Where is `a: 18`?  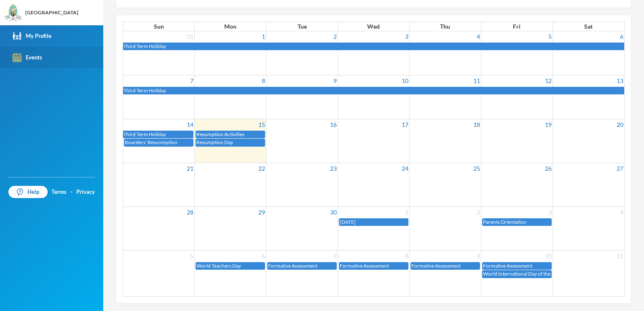
a: 18 is located at coordinates (477, 124).